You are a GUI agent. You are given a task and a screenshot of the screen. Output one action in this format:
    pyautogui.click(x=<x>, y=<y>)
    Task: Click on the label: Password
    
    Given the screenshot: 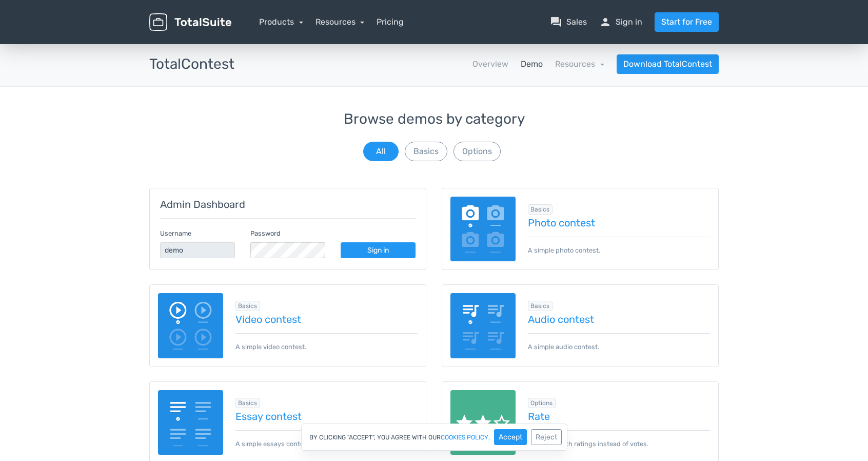 What is the action you would take?
    pyautogui.click(x=265, y=233)
    